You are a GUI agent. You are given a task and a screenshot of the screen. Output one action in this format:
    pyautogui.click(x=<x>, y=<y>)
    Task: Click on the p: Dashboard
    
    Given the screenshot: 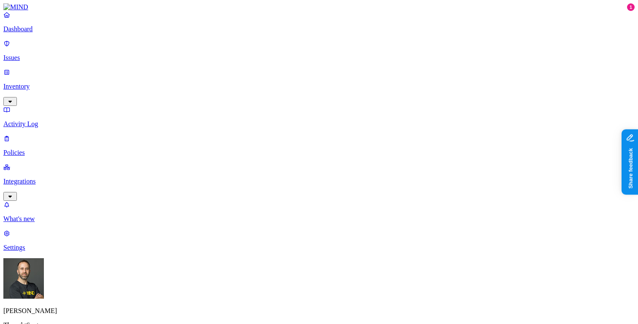 What is the action you would take?
    pyautogui.click(x=319, y=29)
    